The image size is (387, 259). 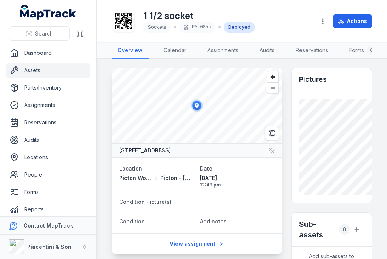 I want to click on h3: Pictures, so click(x=313, y=79).